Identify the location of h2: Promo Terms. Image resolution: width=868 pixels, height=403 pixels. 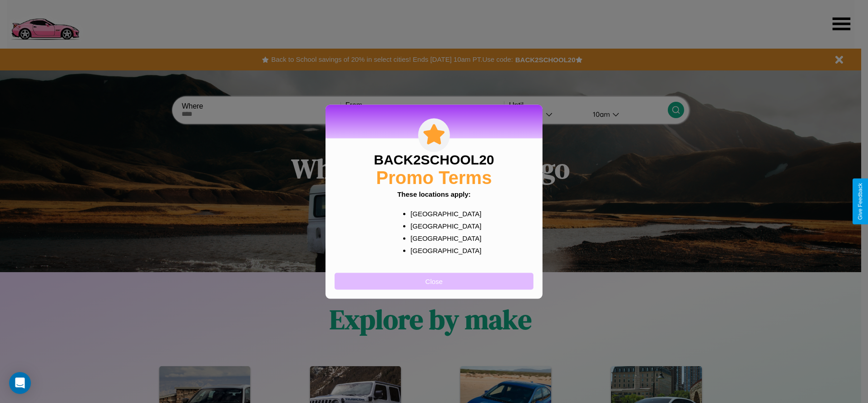
(434, 177).